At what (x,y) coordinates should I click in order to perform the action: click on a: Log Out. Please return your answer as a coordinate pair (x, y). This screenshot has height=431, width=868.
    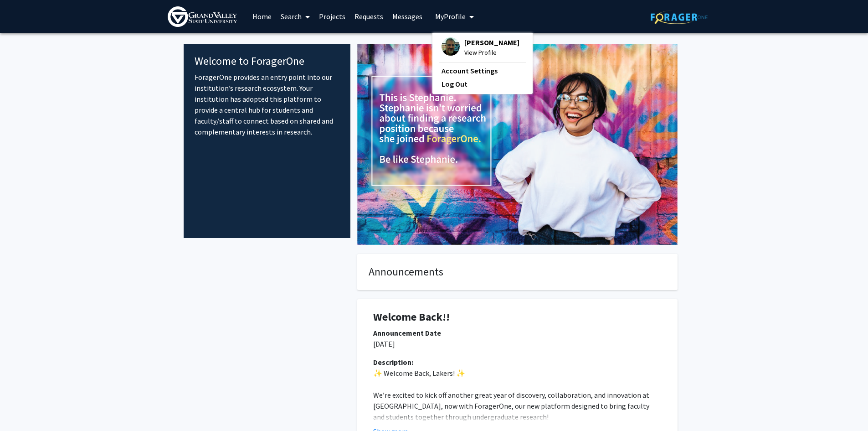
    Looking at the image, I should click on (482, 84).